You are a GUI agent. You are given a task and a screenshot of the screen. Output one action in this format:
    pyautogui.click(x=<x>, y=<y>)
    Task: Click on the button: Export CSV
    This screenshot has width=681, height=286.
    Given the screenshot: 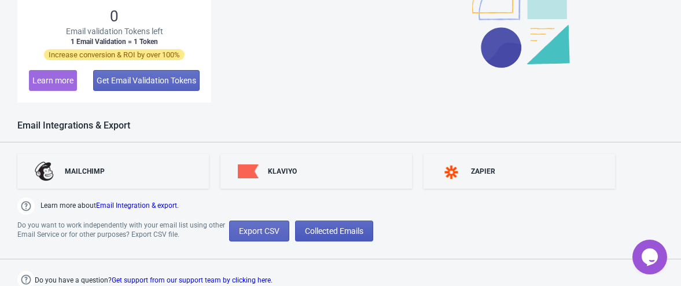 What is the action you would take?
    pyautogui.click(x=259, y=231)
    